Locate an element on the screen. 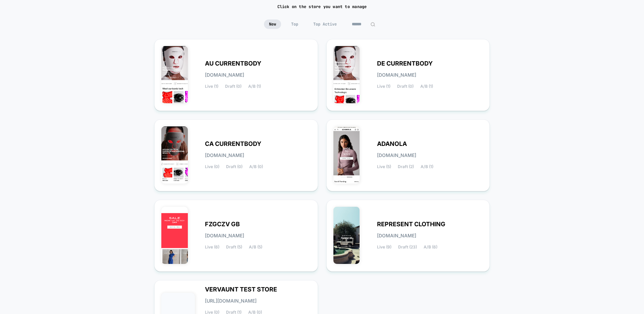  span: Live (0) is located at coordinates (212, 167).